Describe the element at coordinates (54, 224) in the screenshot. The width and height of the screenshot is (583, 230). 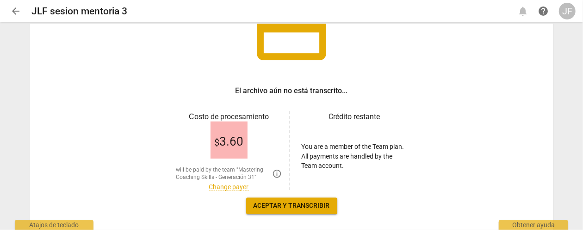
I see `div: Atajos de teclado` at that location.